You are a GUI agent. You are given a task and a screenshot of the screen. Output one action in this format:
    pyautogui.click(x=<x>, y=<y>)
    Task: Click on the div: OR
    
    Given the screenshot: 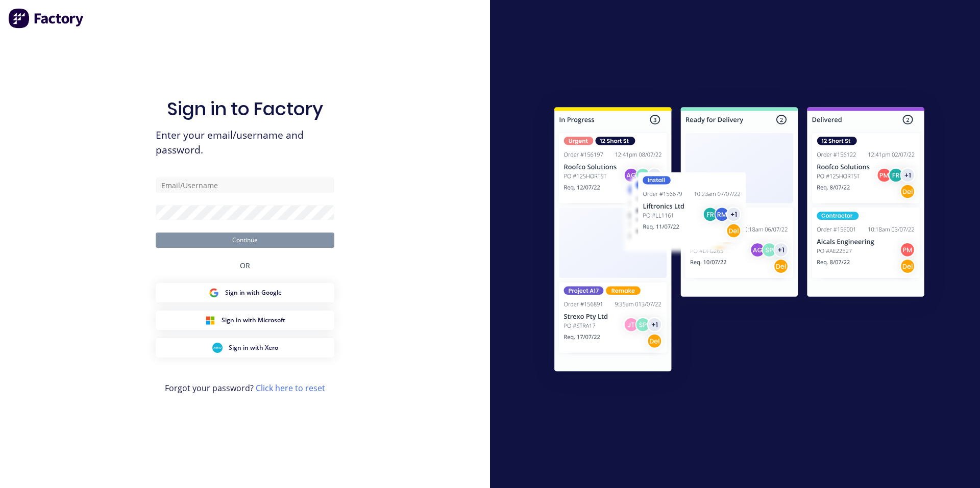 What is the action you would take?
    pyautogui.click(x=245, y=266)
    